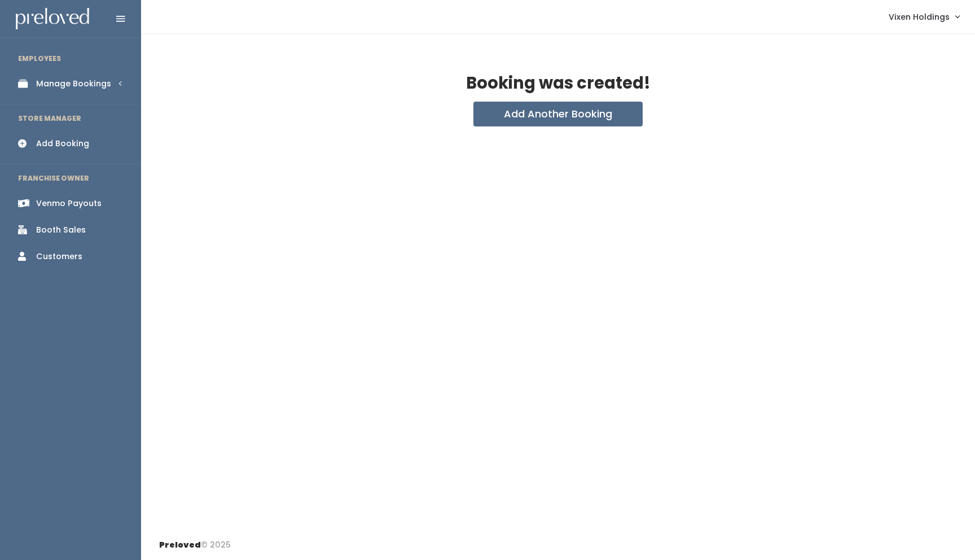  I want to click on div: Customers, so click(60, 256).